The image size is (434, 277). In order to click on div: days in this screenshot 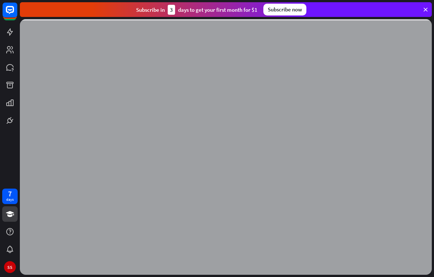, I will do `click(10, 200)`.